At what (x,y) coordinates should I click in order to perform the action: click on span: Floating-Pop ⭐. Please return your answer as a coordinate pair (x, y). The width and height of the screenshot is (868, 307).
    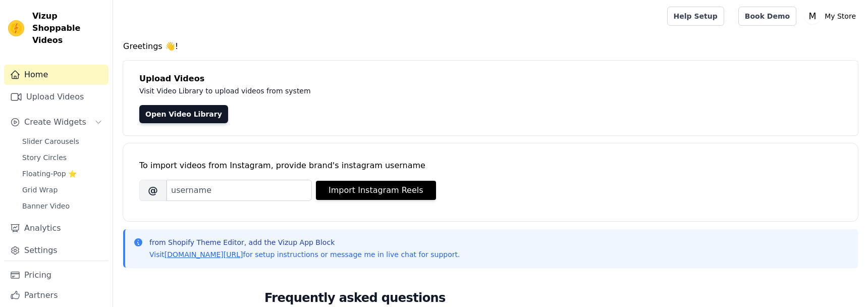
    Looking at the image, I should click on (50, 174).